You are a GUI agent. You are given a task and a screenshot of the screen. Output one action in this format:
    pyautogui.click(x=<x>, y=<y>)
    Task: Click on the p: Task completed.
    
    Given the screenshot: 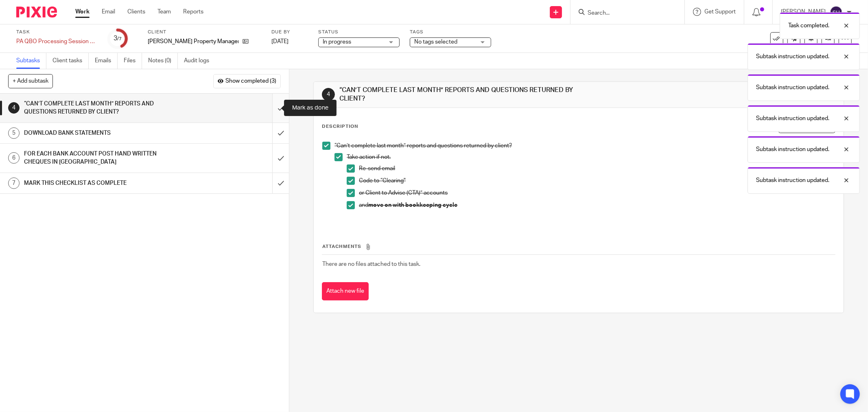 What is the action you would take?
    pyautogui.click(x=809, y=26)
    